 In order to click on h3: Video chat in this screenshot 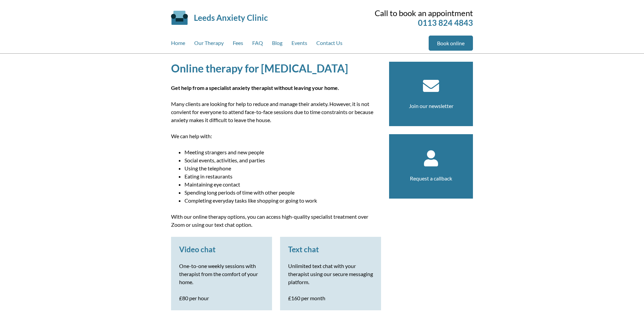, I will do `click(221, 249)`.